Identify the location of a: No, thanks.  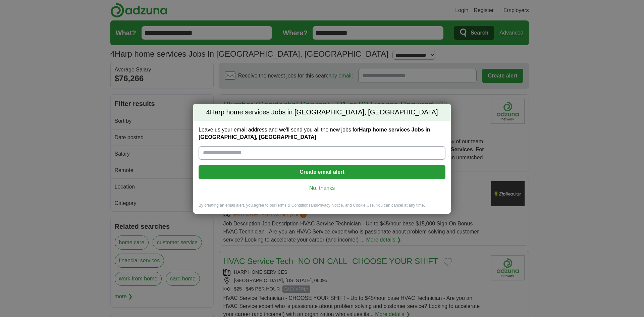
(322, 188).